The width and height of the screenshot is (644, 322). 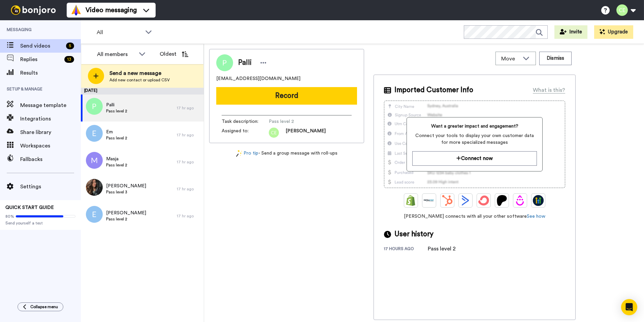 I want to click on span: Imported Customer Info, so click(x=434, y=90).